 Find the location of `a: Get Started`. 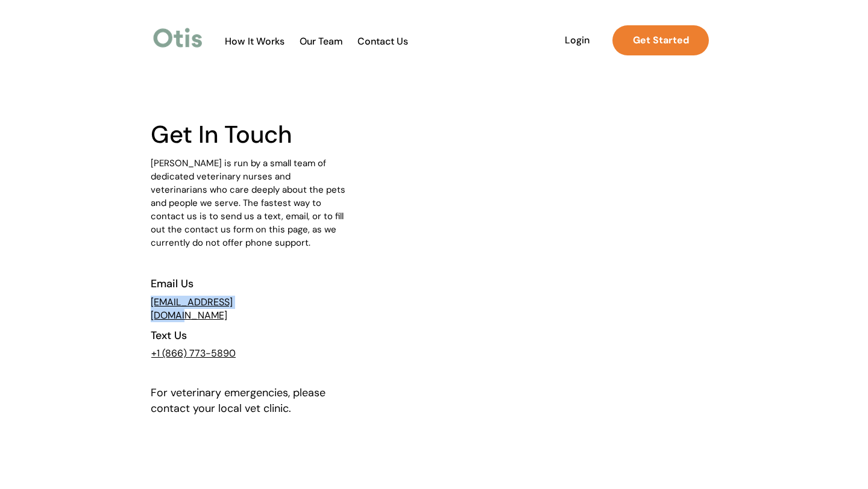

a: Get Started is located at coordinates (660, 40).